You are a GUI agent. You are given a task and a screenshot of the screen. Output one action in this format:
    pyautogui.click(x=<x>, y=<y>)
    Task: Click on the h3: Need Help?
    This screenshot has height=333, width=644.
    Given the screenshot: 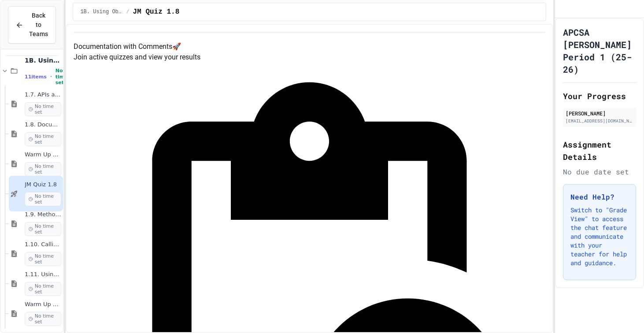 What is the action you would take?
    pyautogui.click(x=599, y=197)
    